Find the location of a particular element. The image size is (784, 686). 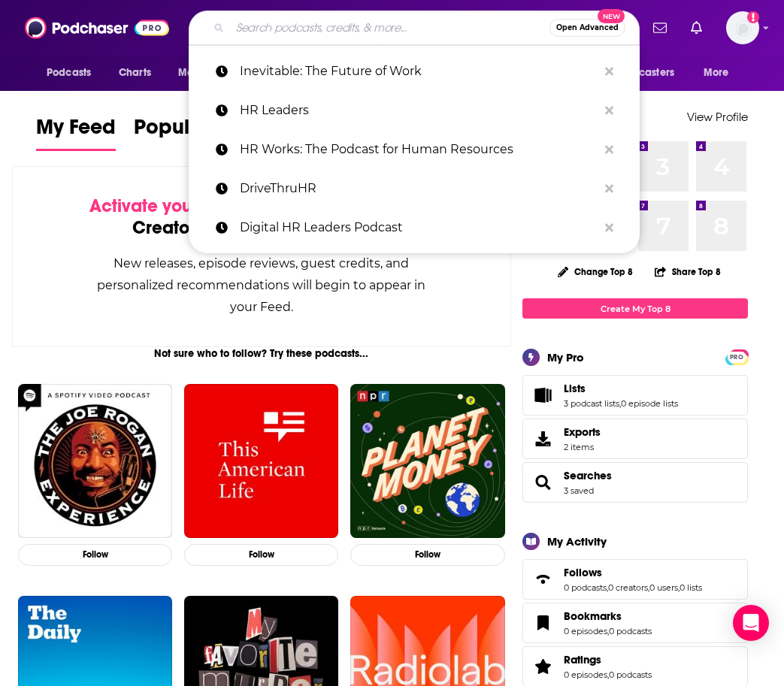

p: HR Works: The Podcast for Human Resources is located at coordinates (419, 149).